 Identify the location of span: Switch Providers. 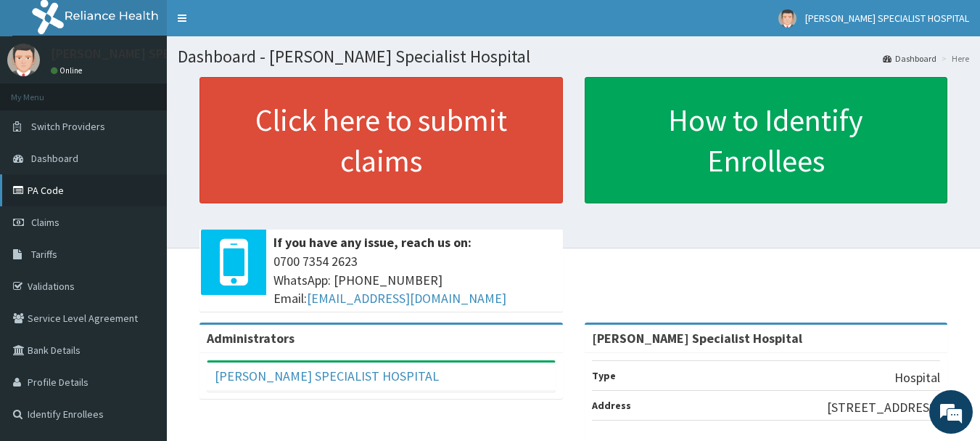
(68, 126).